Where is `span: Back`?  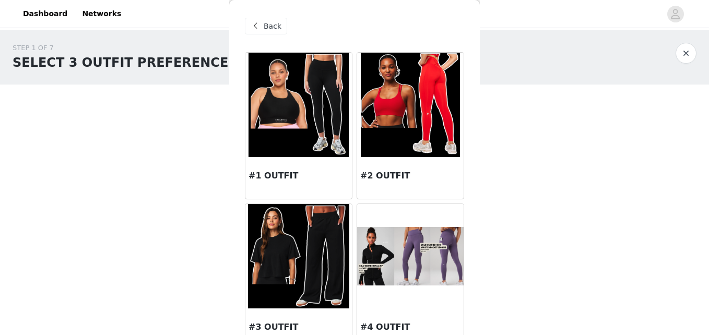
span: Back is located at coordinates (273, 26).